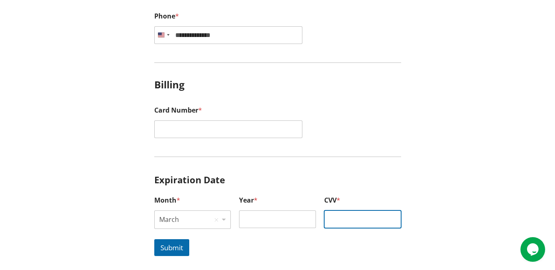  I want to click on h3: Billing, so click(278, 82).